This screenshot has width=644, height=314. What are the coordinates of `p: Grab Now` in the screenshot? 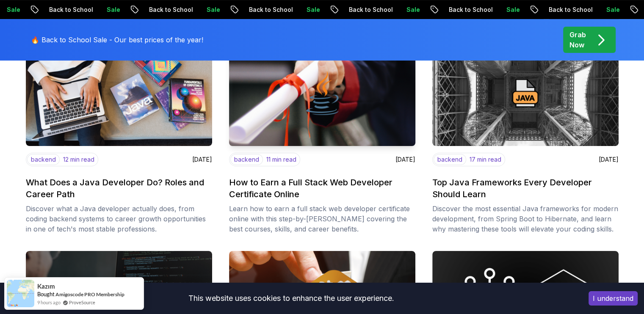 It's located at (578, 40).